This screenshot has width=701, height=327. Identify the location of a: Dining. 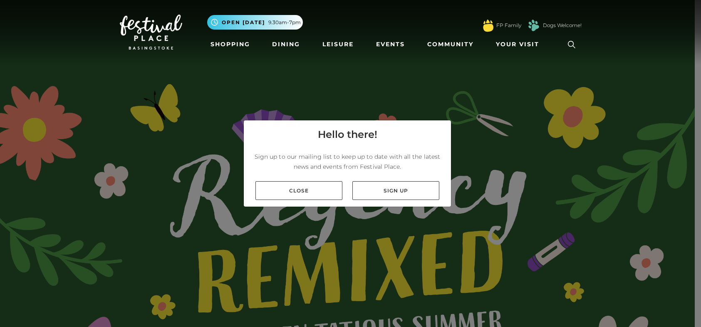
(286, 44).